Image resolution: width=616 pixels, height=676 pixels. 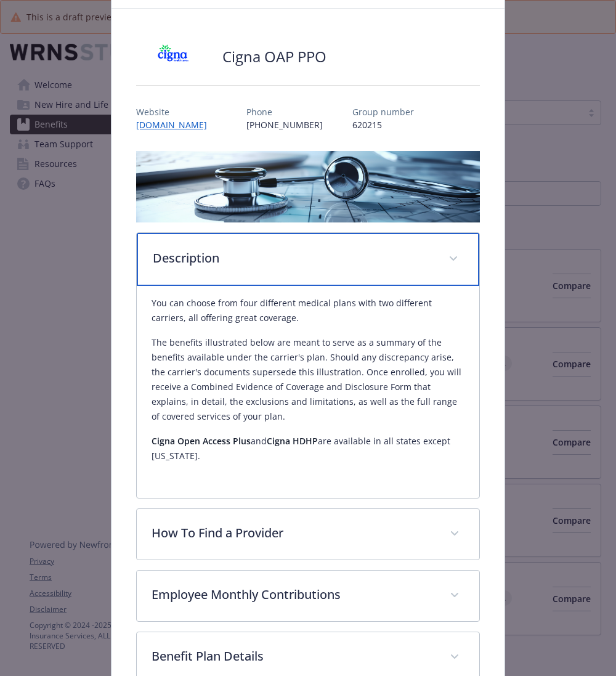 I want to click on p: Group number, so click(x=384, y=112).